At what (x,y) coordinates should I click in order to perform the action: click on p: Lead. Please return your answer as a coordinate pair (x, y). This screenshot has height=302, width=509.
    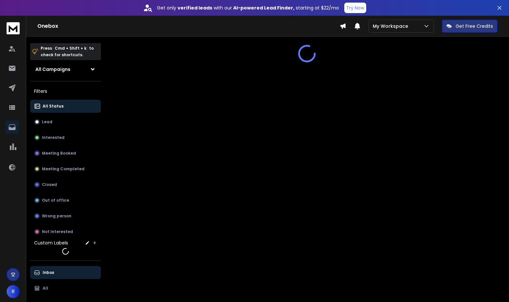
    Looking at the image, I should click on (47, 122).